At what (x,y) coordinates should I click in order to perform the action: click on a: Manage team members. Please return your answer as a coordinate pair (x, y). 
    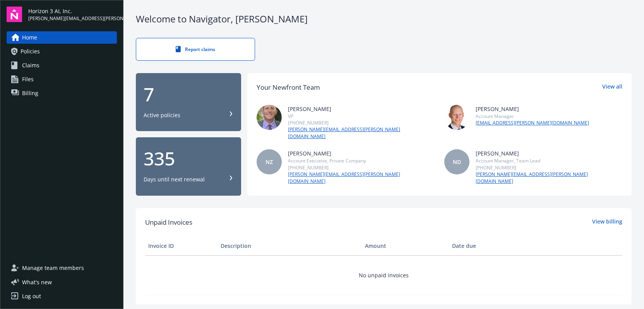
    Looking at the image, I should click on (62, 268).